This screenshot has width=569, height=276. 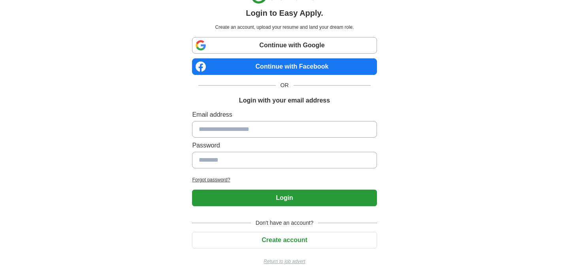 What do you see at coordinates (284, 241) in the screenshot?
I see `button: Create account` at bounding box center [284, 241].